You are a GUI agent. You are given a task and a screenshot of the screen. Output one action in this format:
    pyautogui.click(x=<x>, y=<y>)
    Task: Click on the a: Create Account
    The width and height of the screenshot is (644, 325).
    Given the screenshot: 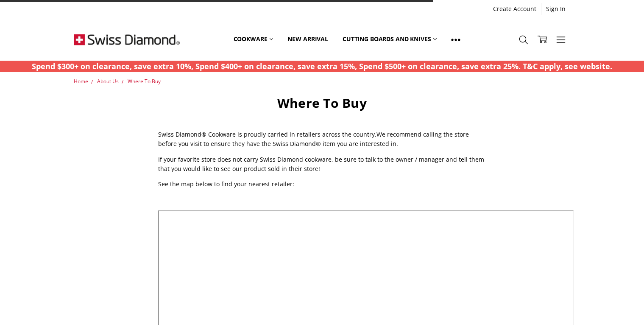 What is the action you would take?
    pyautogui.click(x=515, y=9)
    